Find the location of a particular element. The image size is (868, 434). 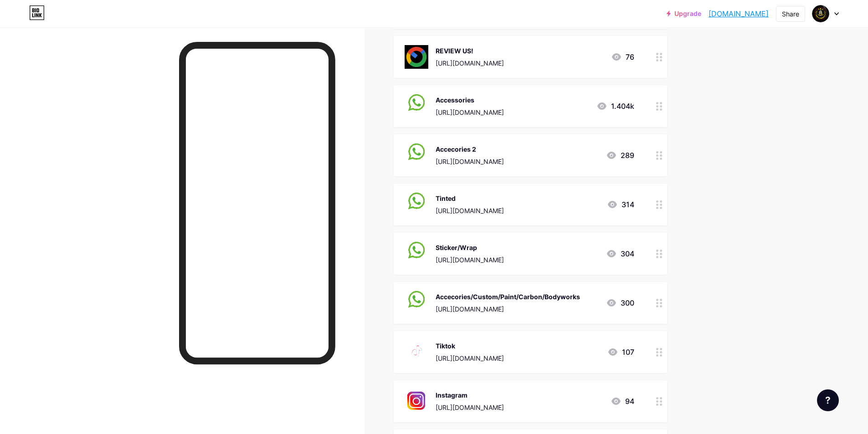

a: Upgrade is located at coordinates (684, 14).